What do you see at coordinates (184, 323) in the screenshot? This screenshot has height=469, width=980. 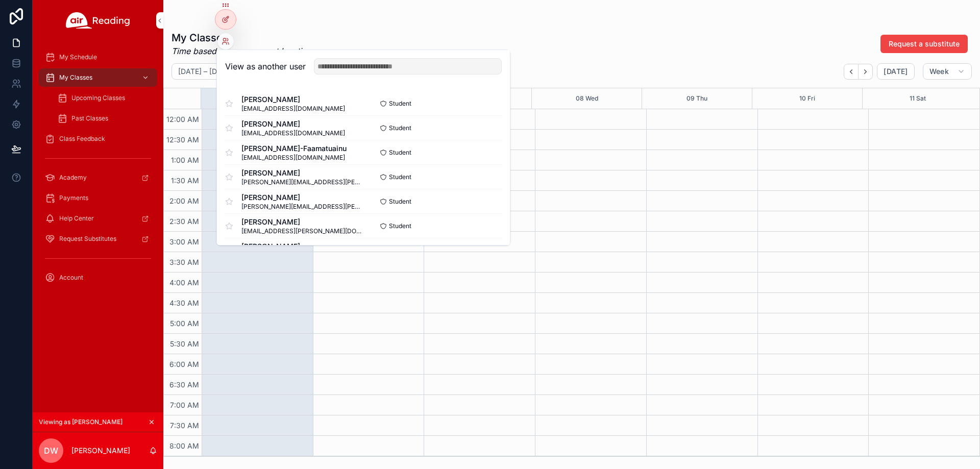 I see `span: 5:00 AM` at bounding box center [184, 323].